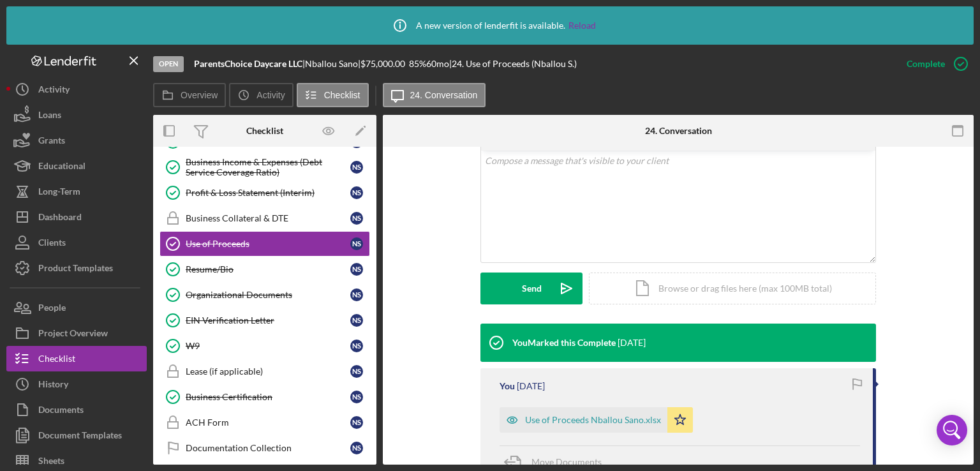 The width and height of the screenshot is (980, 471). I want to click on button: Project Overview, so click(77, 333).